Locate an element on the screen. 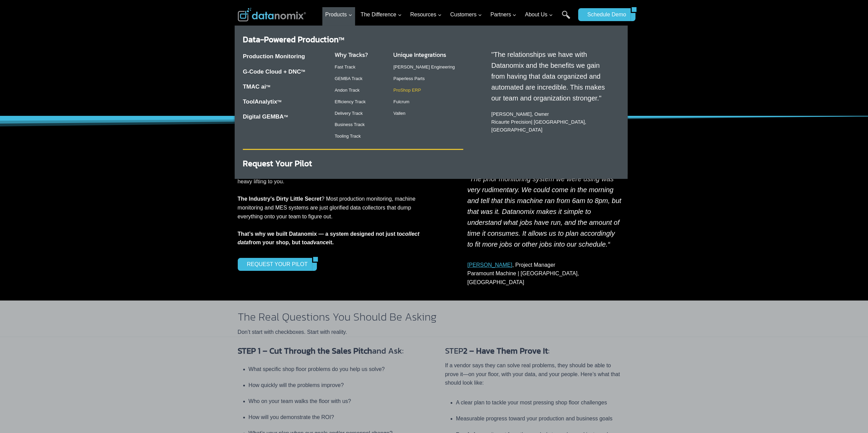 This screenshot has width=868, height=433. a: ProShop ERP is located at coordinates (407, 90).